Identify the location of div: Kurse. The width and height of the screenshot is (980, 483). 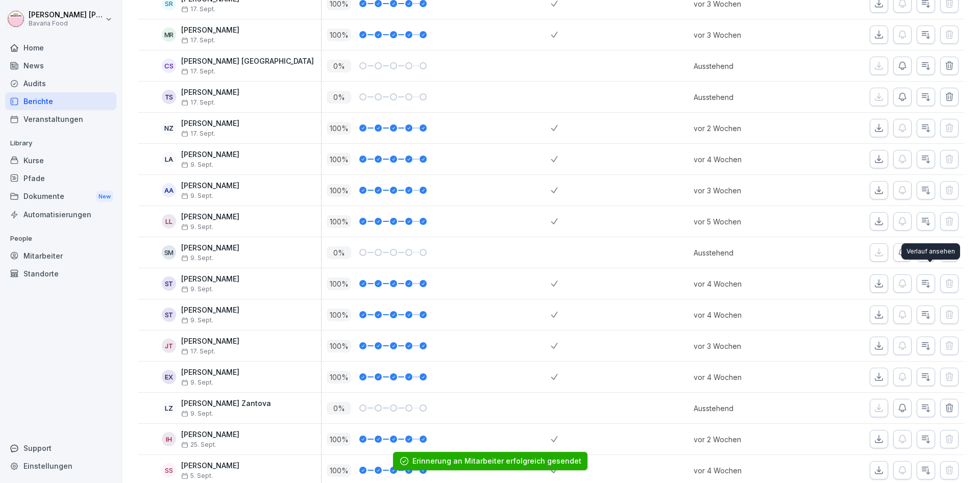
(61, 161).